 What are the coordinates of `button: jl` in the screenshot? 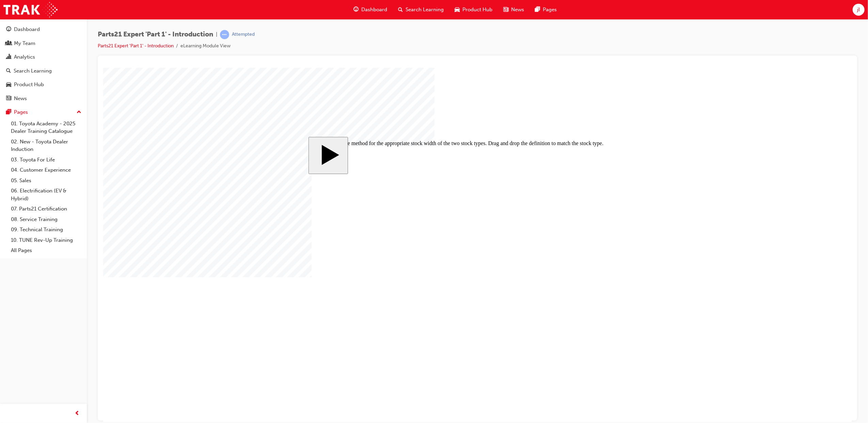 It's located at (858, 10).